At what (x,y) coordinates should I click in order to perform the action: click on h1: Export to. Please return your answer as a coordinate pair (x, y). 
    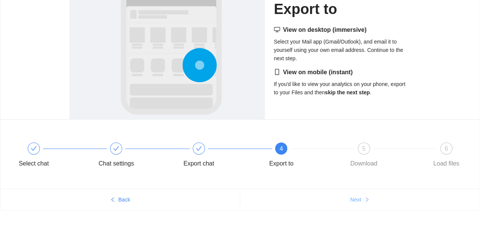
    Looking at the image, I should click on (342, 9).